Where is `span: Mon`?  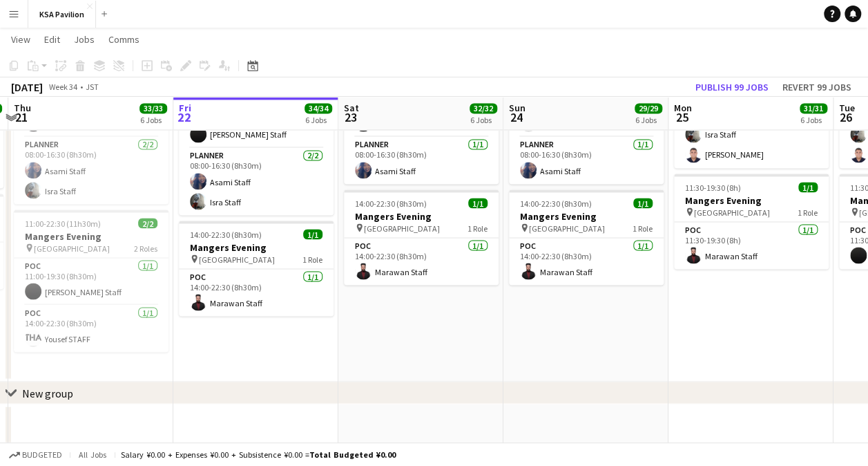 span: Mon is located at coordinates (683, 108).